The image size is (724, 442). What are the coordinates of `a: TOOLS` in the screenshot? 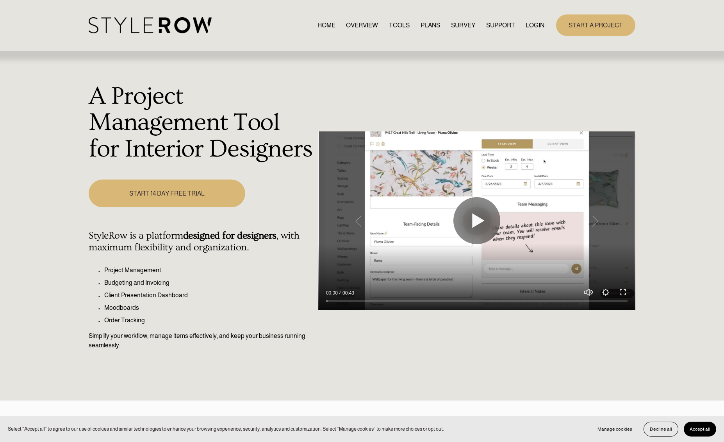 It's located at (399, 25).